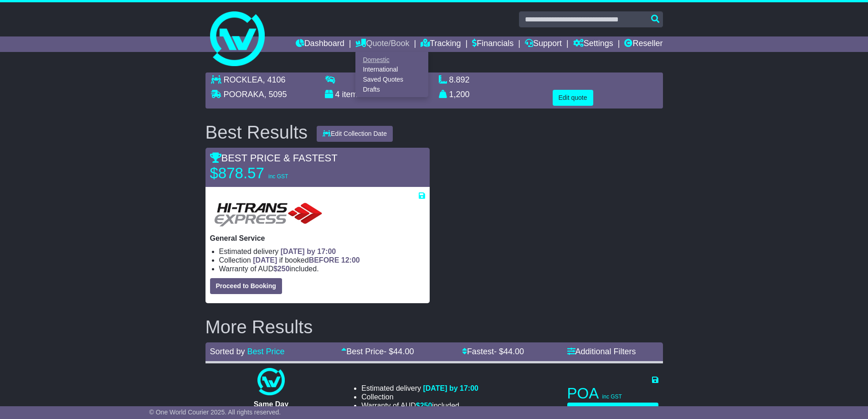 The height and width of the screenshot is (419, 868). Describe the element at coordinates (392, 70) in the screenshot. I see `a: International` at that location.